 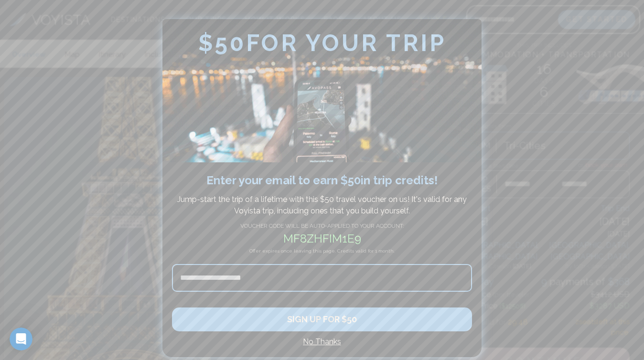 What do you see at coordinates (322, 239) in the screenshot?
I see `h2: mf8zhfim1e9` at bounding box center [322, 239].